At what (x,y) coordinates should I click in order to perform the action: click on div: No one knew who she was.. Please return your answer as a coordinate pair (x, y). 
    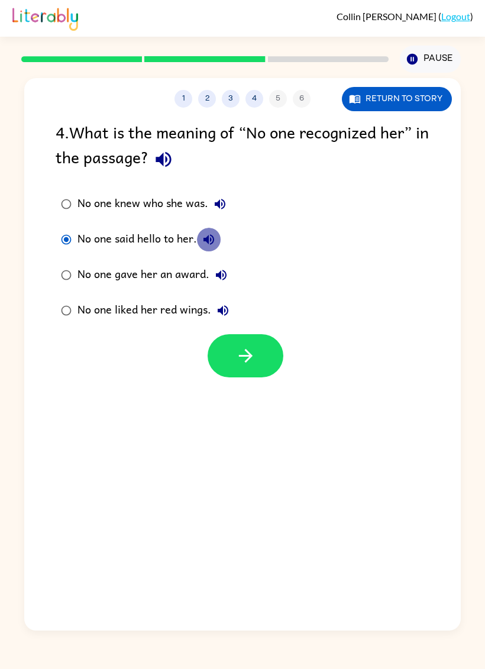
    Looking at the image, I should click on (154, 204).